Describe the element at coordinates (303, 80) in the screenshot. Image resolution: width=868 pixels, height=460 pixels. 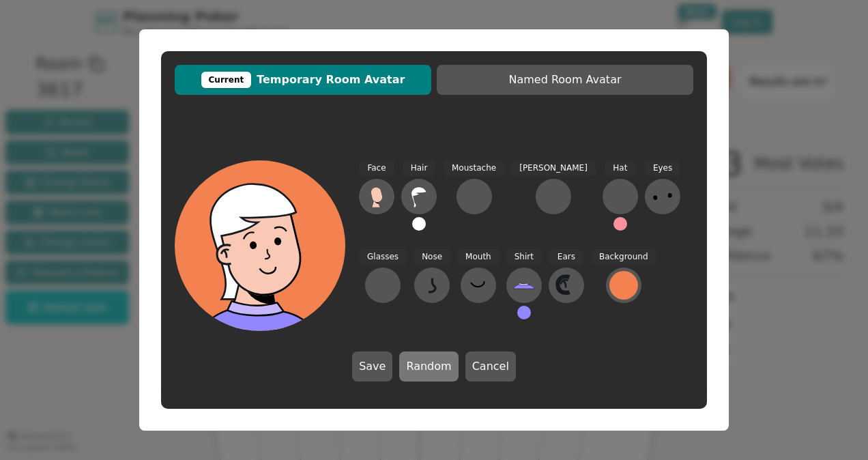
I see `button: CurrentTemporary Room Avatar` at that location.